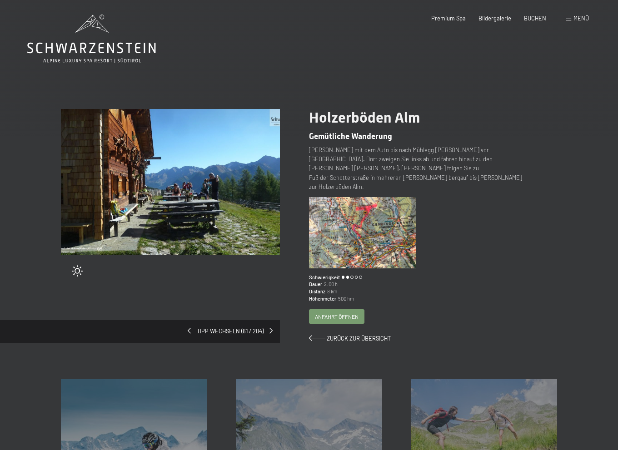 This screenshot has width=618, height=450. I want to click on span: Dauer, so click(315, 285).